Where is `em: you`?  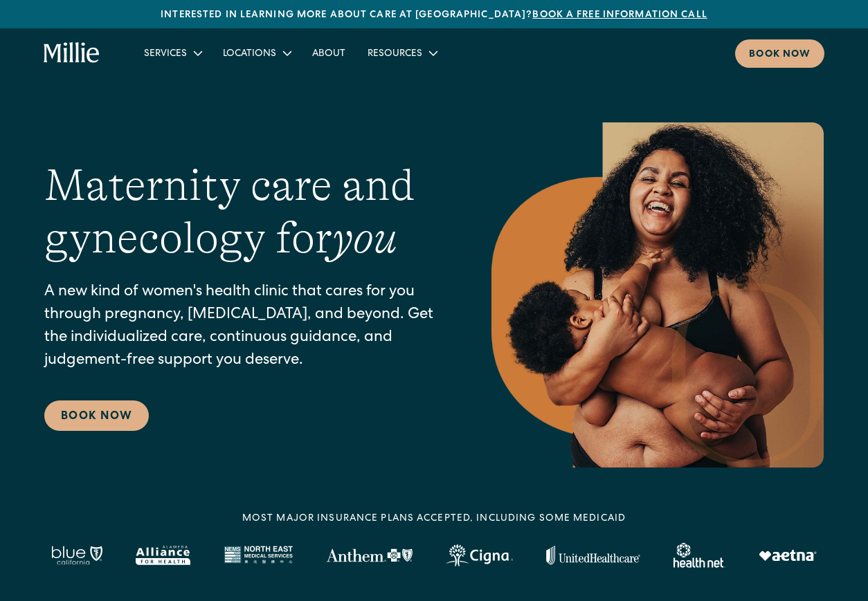
em: you is located at coordinates (365, 238).